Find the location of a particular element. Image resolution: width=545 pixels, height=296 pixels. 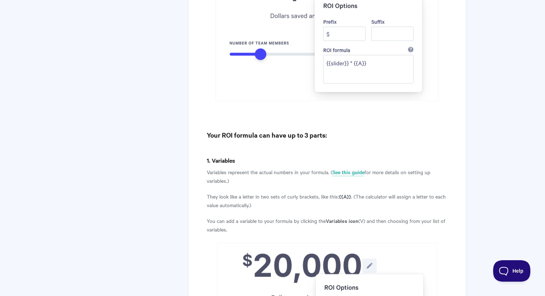

strong: {{A}} is located at coordinates (344, 196).